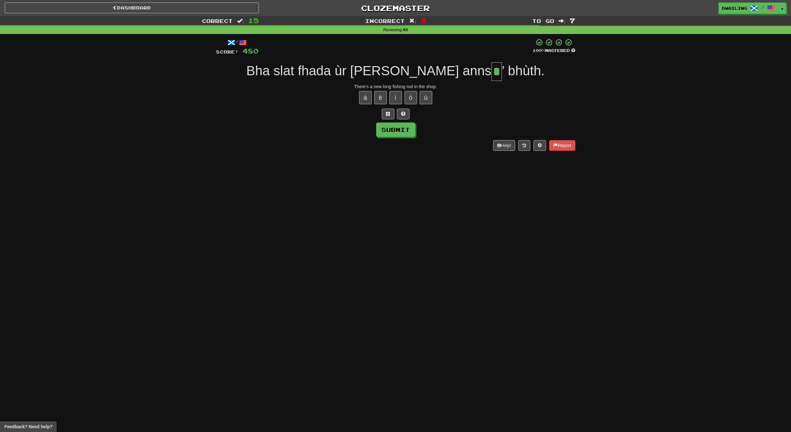 The width and height of the screenshot is (791, 432). Describe the element at coordinates (395, 98) in the screenshot. I see `button: ì` at that location.